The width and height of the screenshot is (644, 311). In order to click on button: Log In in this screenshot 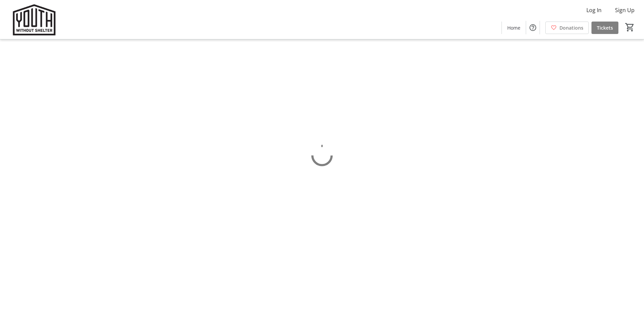, I will do `click(593, 10)`.